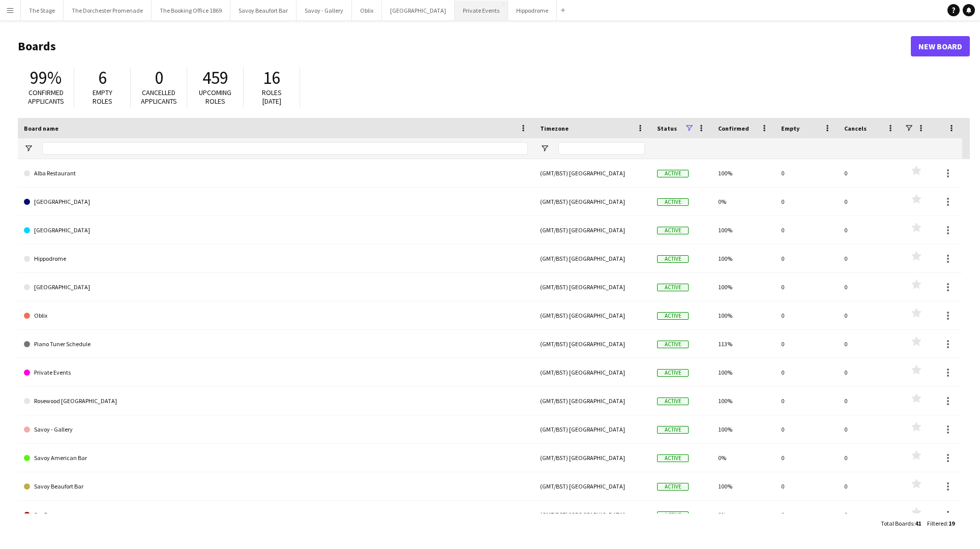  I want to click on span: 0, so click(158, 78).